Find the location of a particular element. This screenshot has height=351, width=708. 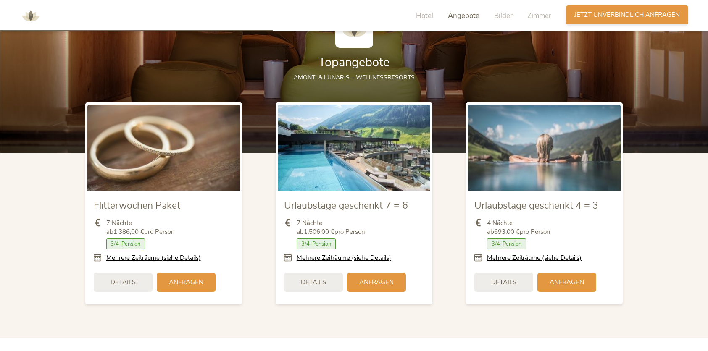

span: Urlaubstage geschenkt 7 = 6 is located at coordinates (346, 205).